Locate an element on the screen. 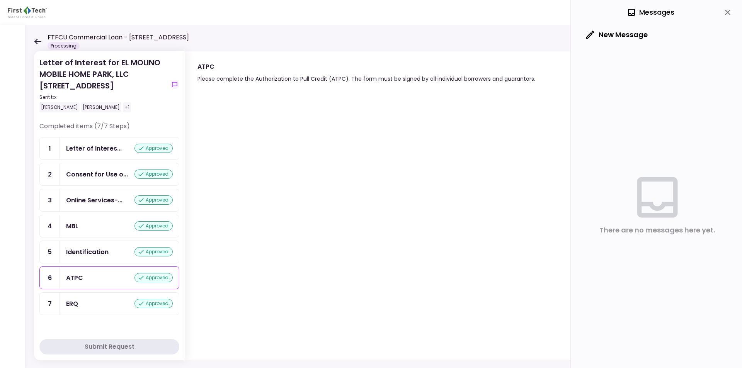  div: 4 is located at coordinates (50, 226).